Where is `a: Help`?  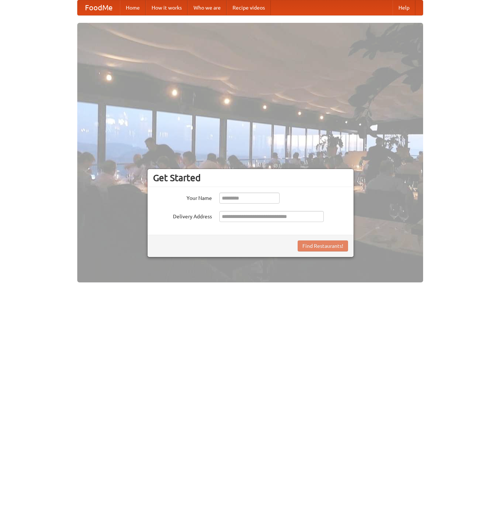
a: Help is located at coordinates (404, 8).